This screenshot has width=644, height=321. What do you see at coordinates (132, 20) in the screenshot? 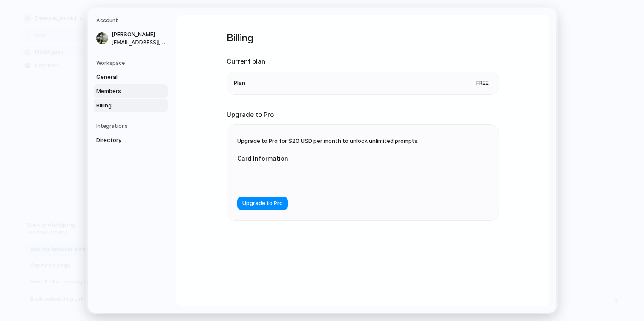
I see `h5: Account` at bounding box center [132, 20].